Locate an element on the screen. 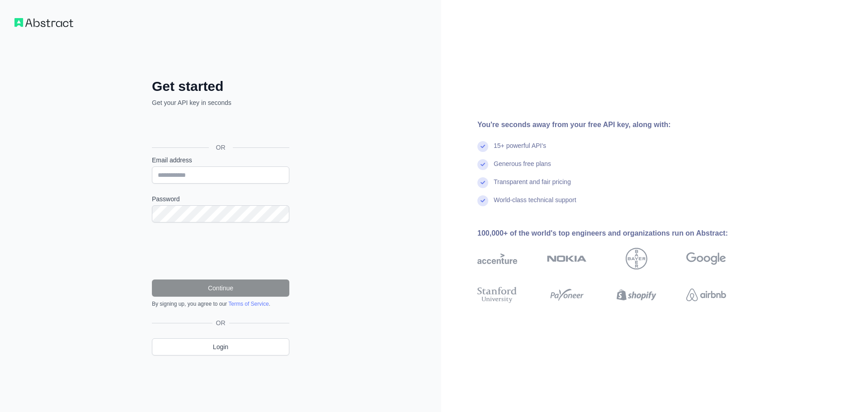 This screenshot has height=412, width=868. div: By signing up, you agree to our . is located at coordinates (221, 304).